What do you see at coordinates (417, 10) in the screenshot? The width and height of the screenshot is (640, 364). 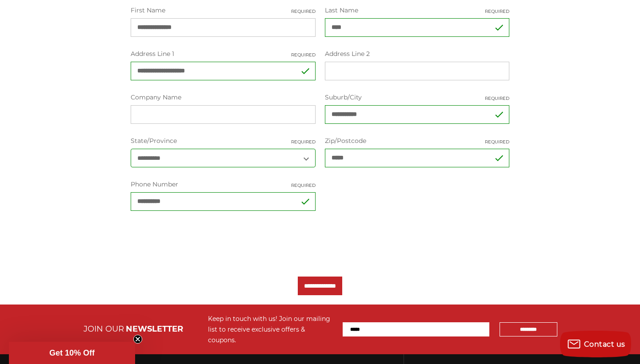 I see `label: Last Name` at bounding box center [417, 10].